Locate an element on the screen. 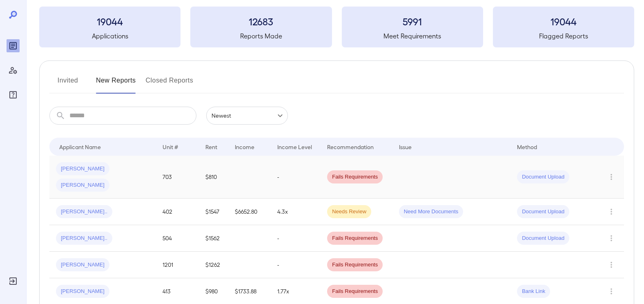  span: Bank Link is located at coordinates (534, 291).